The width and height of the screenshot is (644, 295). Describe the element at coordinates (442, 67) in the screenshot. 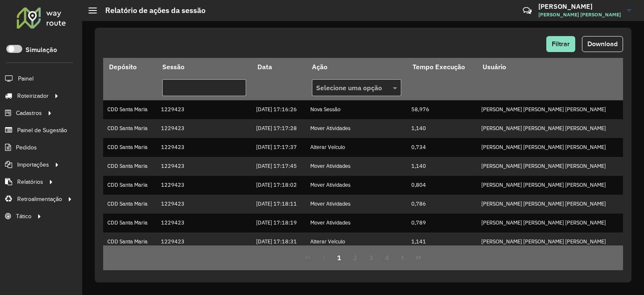

I see `th: Tempo Execução` at that location.